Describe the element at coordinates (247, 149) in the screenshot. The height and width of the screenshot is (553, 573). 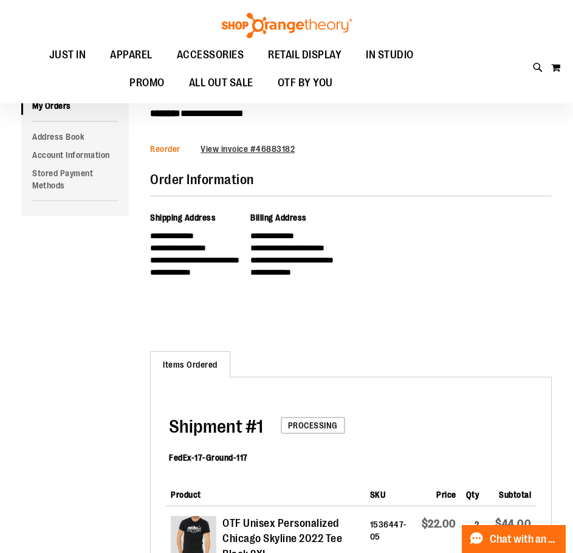
I see `a: View invoice #46883182` at that location.